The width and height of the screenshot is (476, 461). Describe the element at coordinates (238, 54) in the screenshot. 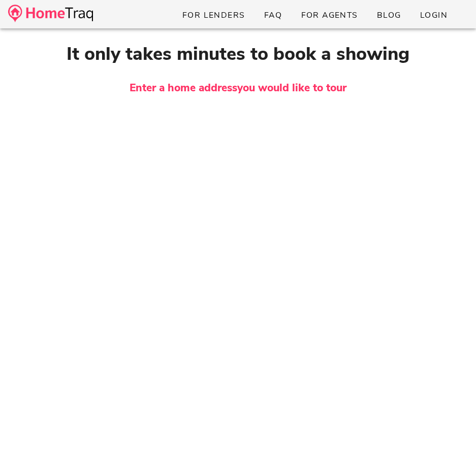

I see `span: It only takes minutes to book a showing` at that location.